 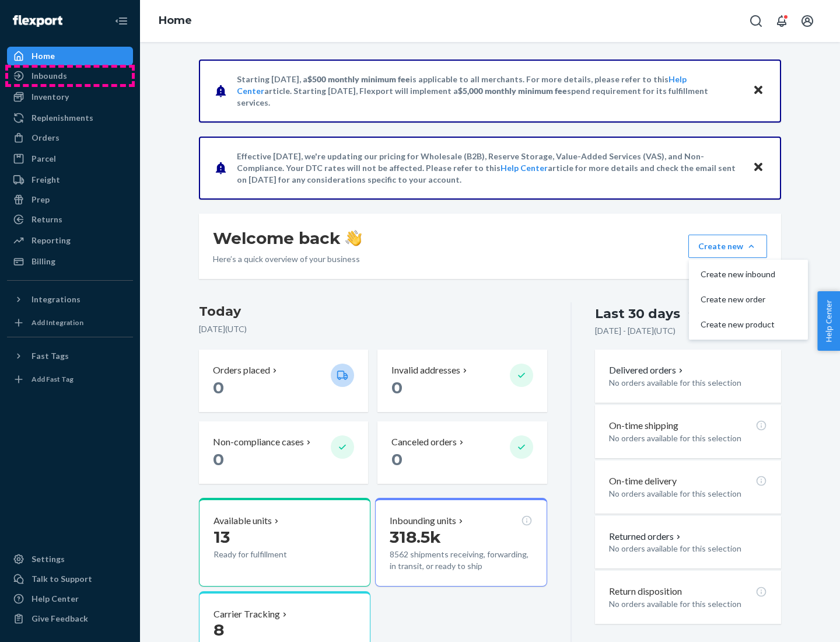 What do you see at coordinates (267, 554) in the screenshot?
I see `p: Ready for fulfillment` at bounding box center [267, 554].